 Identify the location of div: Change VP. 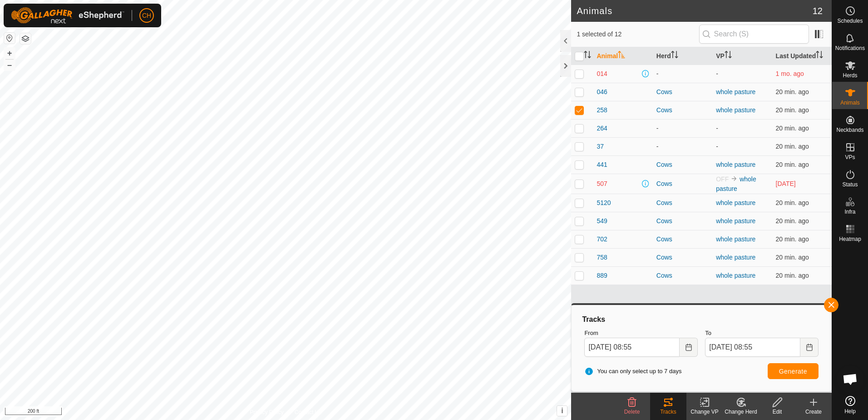
(705, 412).